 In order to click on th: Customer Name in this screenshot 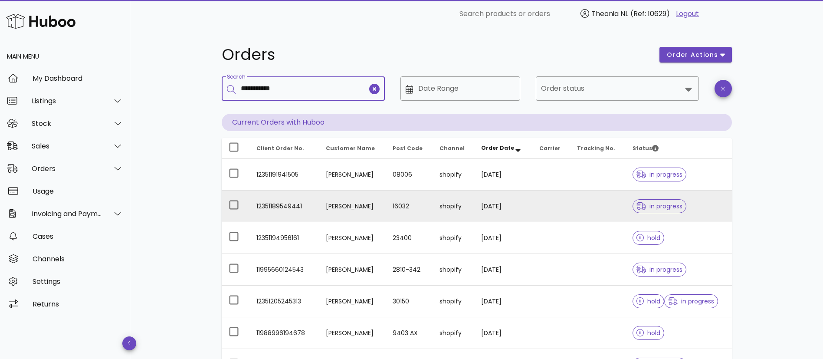, I will do `click(352, 148)`.